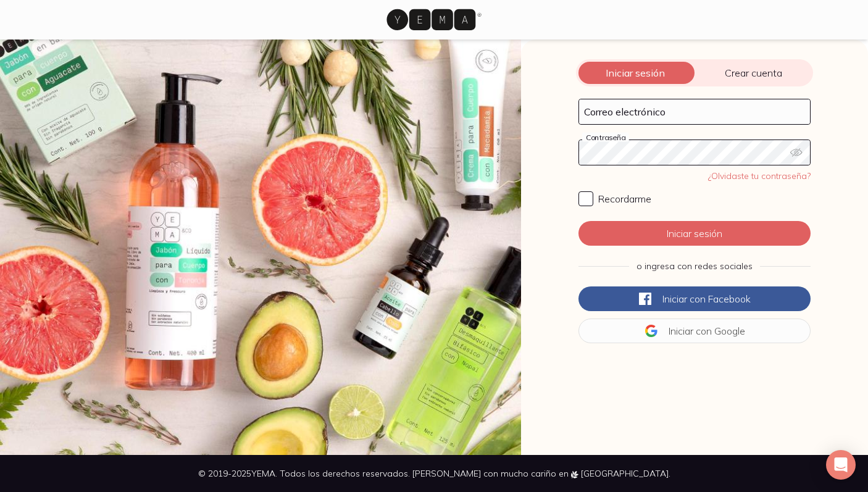 The image size is (868, 492). Describe the element at coordinates (694, 233) in the screenshot. I see `button: Iniciar sesión` at that location.